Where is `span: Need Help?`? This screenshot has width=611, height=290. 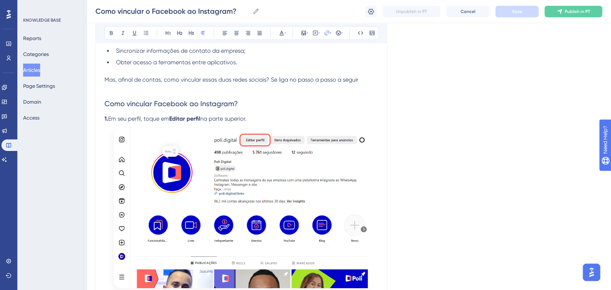 span: Need Help? is located at coordinates (31, 6).